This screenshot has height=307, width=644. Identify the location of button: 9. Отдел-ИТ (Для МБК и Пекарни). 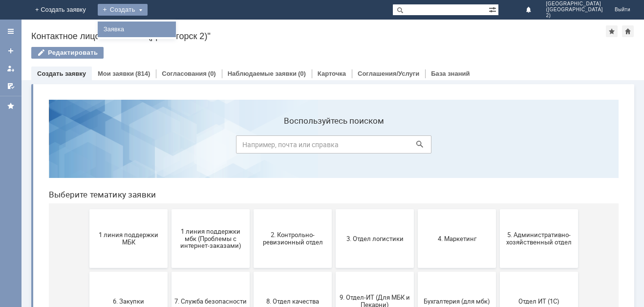
(334, 210).